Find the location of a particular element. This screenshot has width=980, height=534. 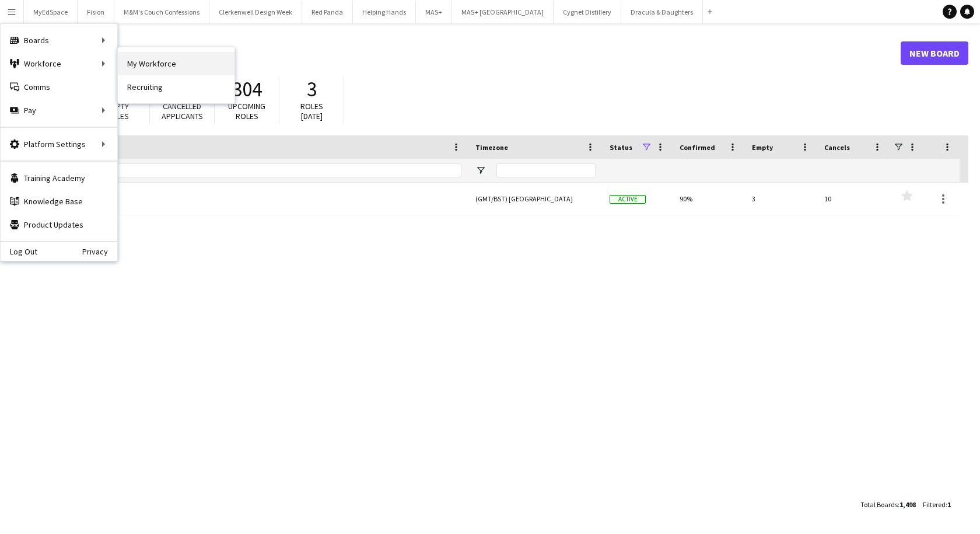

span: Cancelled applicants is located at coordinates (182, 111).